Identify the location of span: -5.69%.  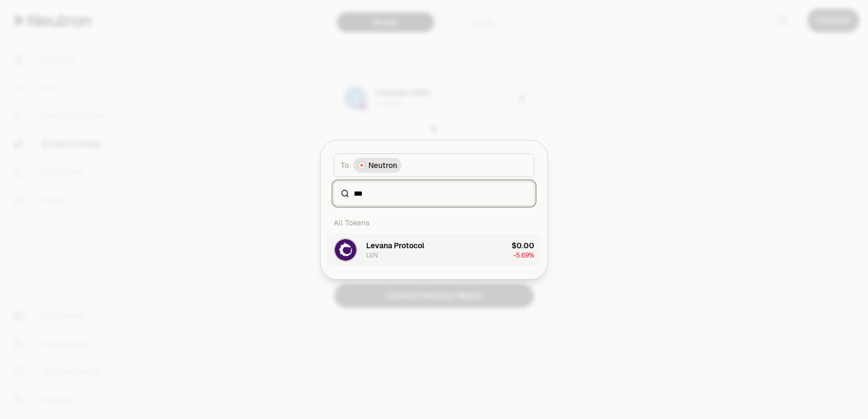
(523, 256).